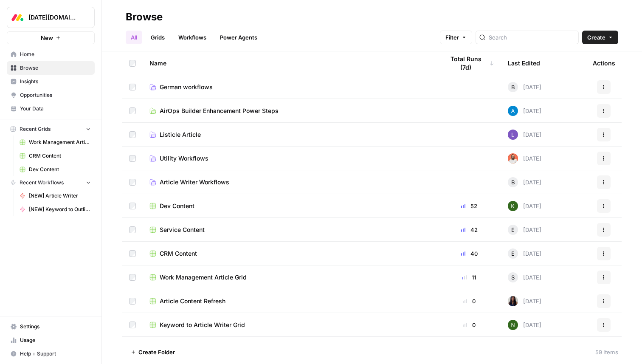  What do you see at coordinates (290, 87) in the screenshot?
I see `a: German workflows` at bounding box center [290, 87].